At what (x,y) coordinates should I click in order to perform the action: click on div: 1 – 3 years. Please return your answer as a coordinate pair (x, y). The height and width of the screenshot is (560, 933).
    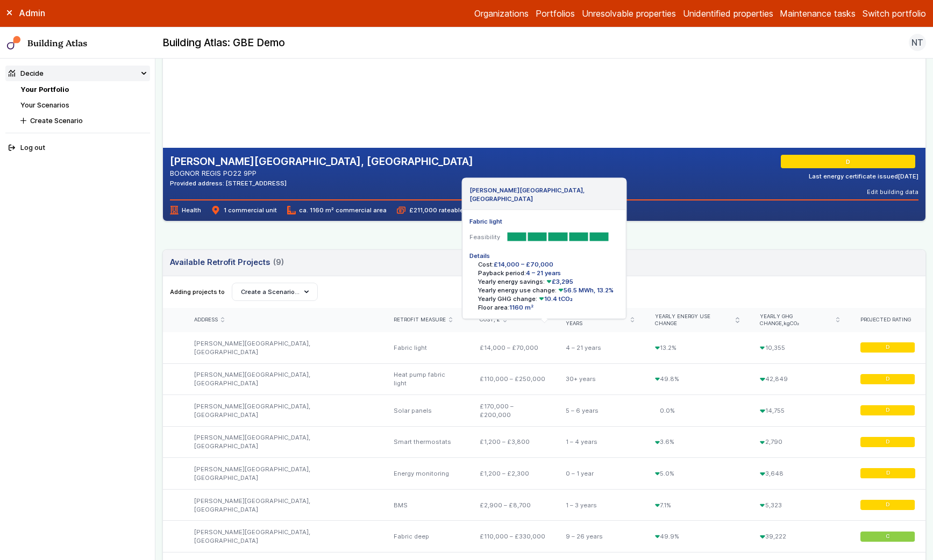
    Looking at the image, I should click on (600, 505).